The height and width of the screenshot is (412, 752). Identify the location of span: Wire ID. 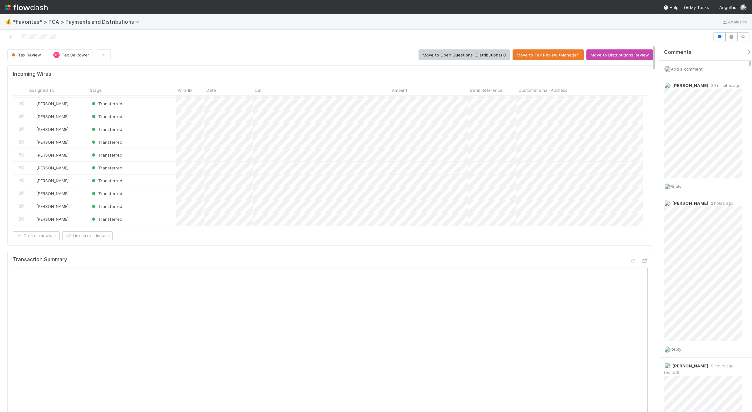
(185, 90).